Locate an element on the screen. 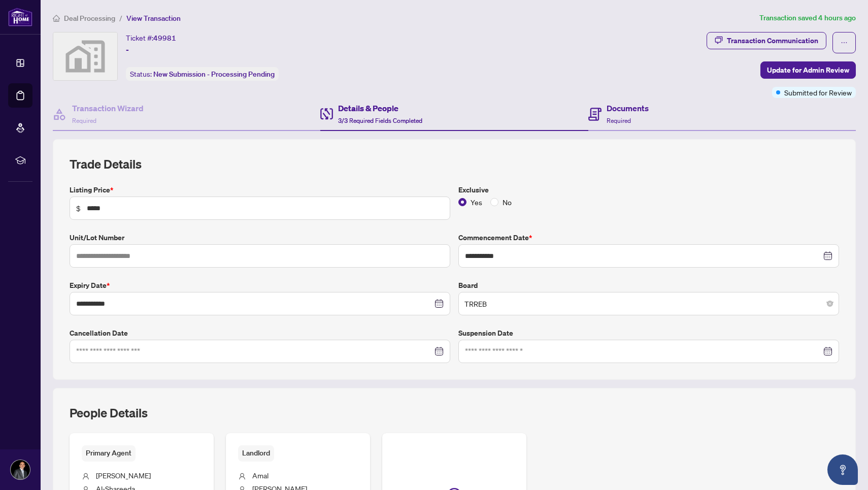  span: No is located at coordinates (507, 202).